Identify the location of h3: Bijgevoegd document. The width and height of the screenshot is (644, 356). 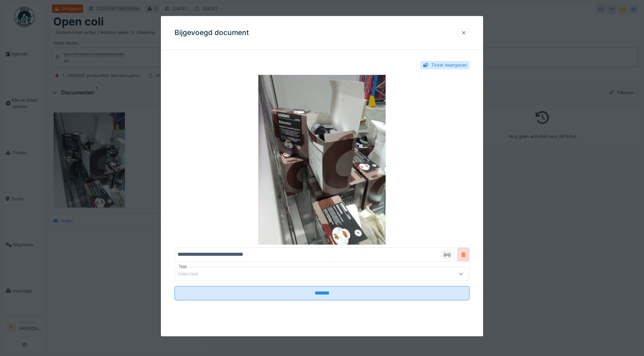
(212, 32).